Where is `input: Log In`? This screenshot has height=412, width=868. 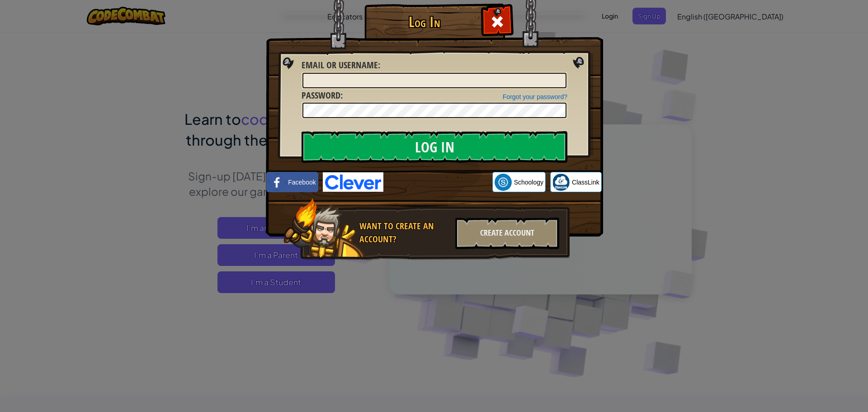 input: Log In is located at coordinates (434, 147).